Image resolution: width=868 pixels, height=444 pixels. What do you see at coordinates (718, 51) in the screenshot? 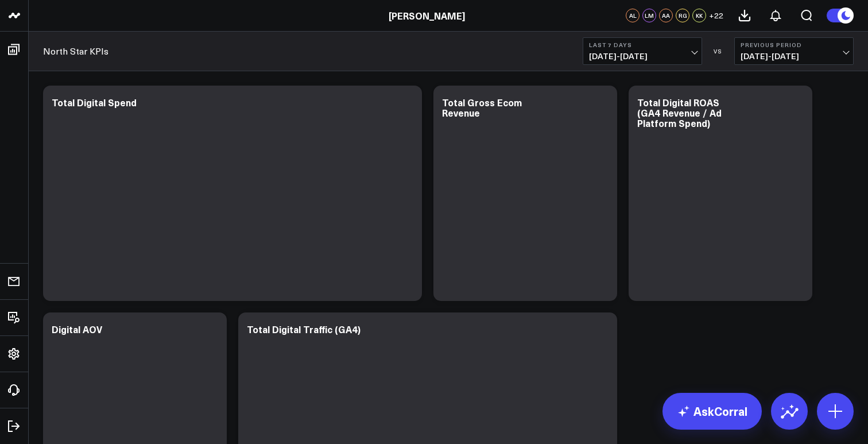
I see `div: VS` at bounding box center [718, 51].